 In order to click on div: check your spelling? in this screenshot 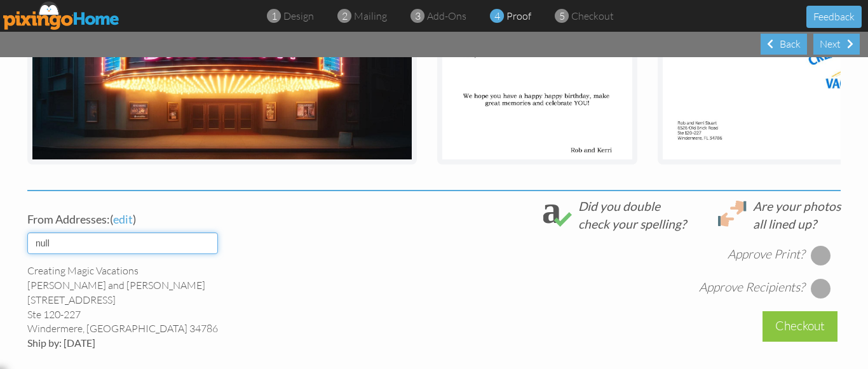, I will do `click(632, 223)`.